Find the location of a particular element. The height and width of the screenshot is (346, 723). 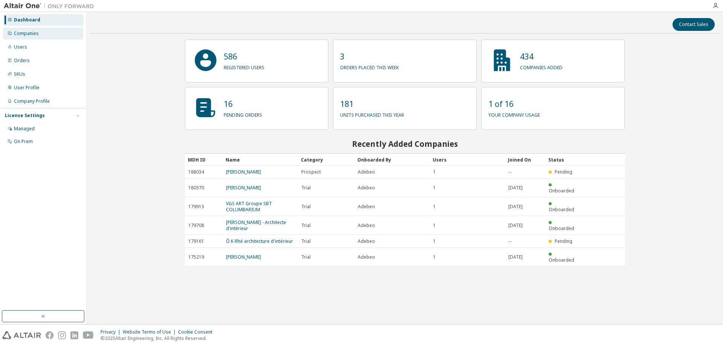

h2: Recently Added Companies is located at coordinates (405, 144).